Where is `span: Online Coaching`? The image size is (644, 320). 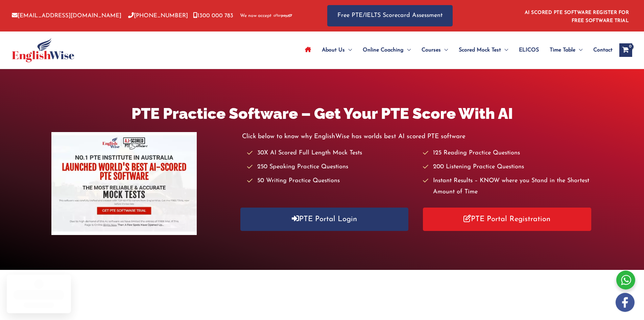 span: Online Coaching is located at coordinates (383, 50).